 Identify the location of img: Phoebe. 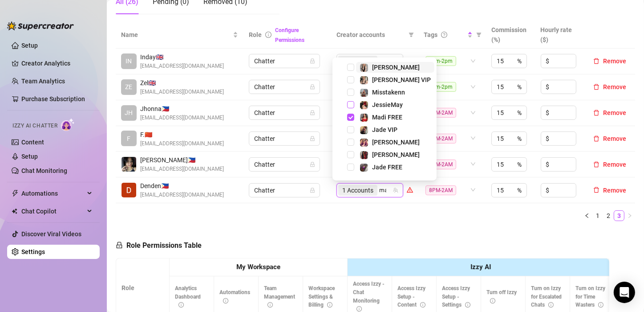
(364, 142).